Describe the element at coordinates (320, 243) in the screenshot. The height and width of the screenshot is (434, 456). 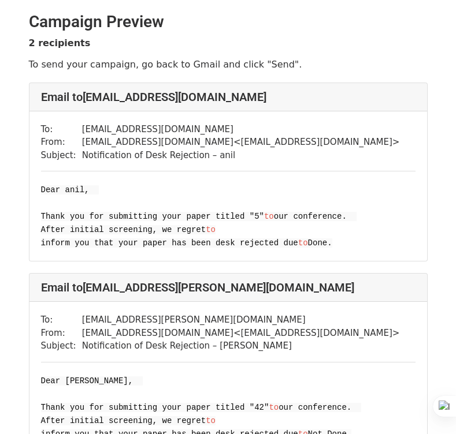
I see `span: Done.` at that location.